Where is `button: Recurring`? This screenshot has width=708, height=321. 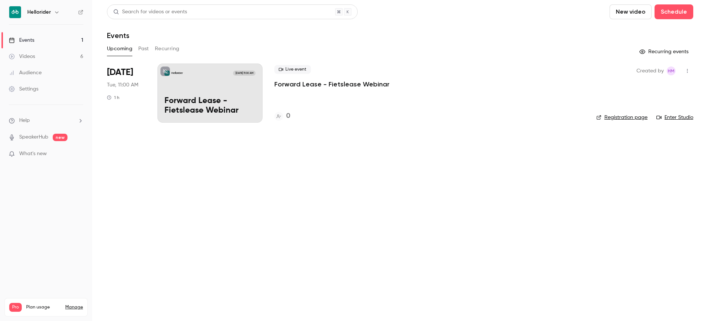
button: Recurring is located at coordinates (167, 49).